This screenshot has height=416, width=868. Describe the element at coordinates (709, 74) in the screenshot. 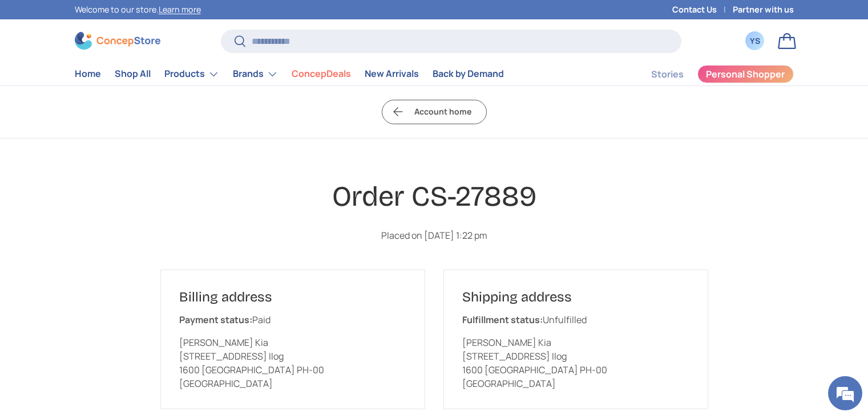

I see `nav: Secondary` at that location.